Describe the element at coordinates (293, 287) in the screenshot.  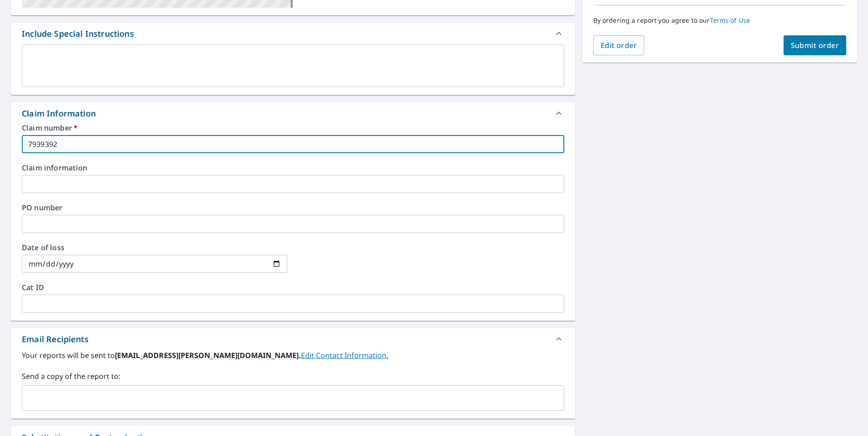
I see `label: Cat ID` at that location.